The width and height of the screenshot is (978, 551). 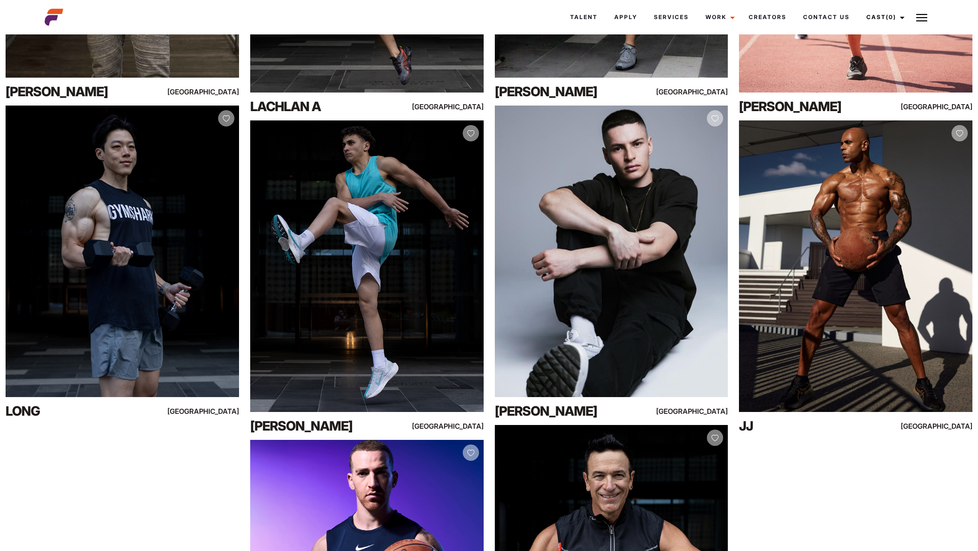 What do you see at coordinates (884, 17) in the screenshot?
I see `a: Cast(0)` at bounding box center [884, 17].